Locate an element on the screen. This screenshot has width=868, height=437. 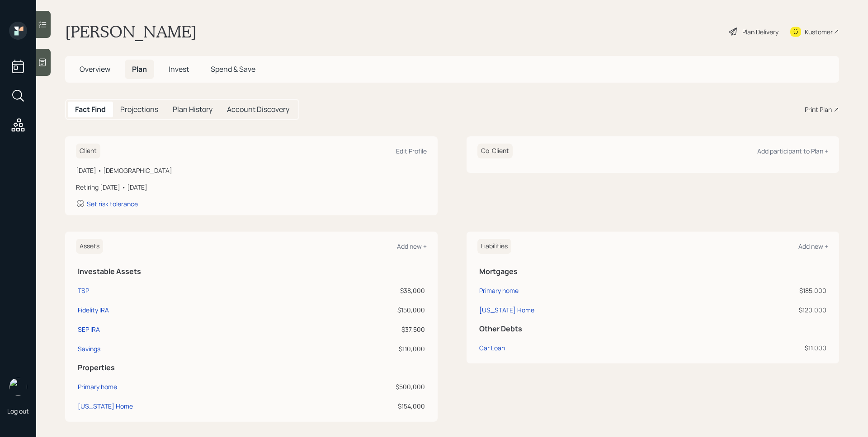
span: Plan is located at coordinates (139, 69).